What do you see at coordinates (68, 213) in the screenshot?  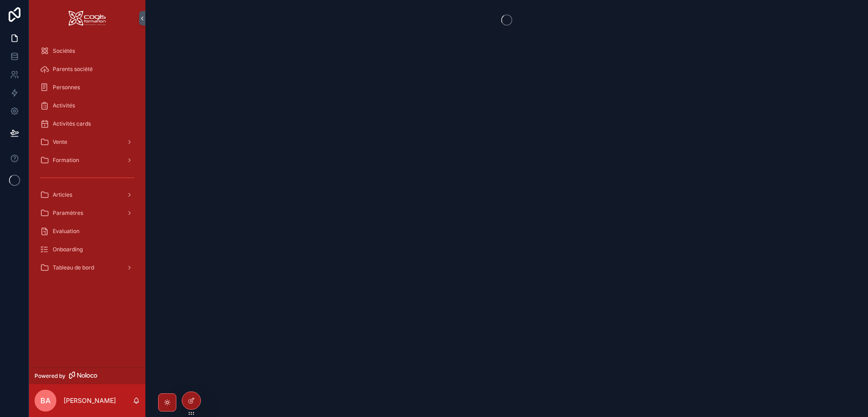 I see `span: Paramètres` at bounding box center [68, 213].